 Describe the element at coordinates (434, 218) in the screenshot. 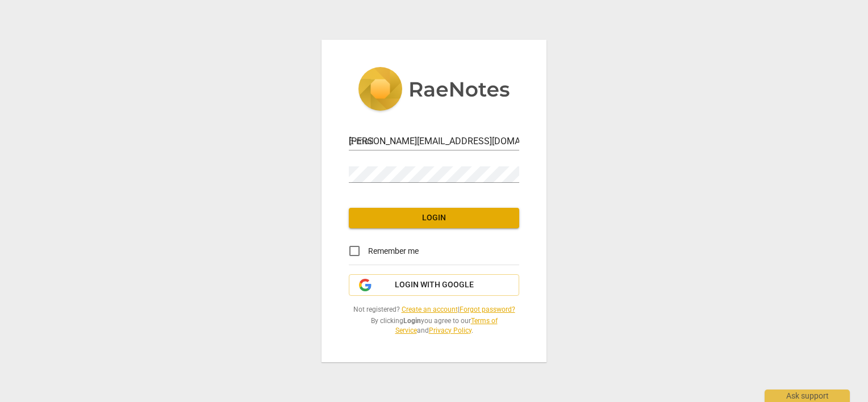

I see `span: Login` at that location.